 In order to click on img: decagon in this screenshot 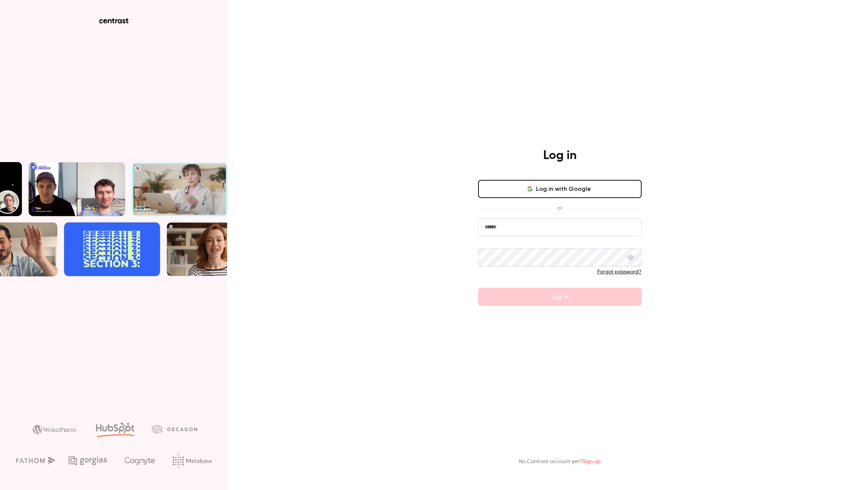, I will do `click(175, 429)`.